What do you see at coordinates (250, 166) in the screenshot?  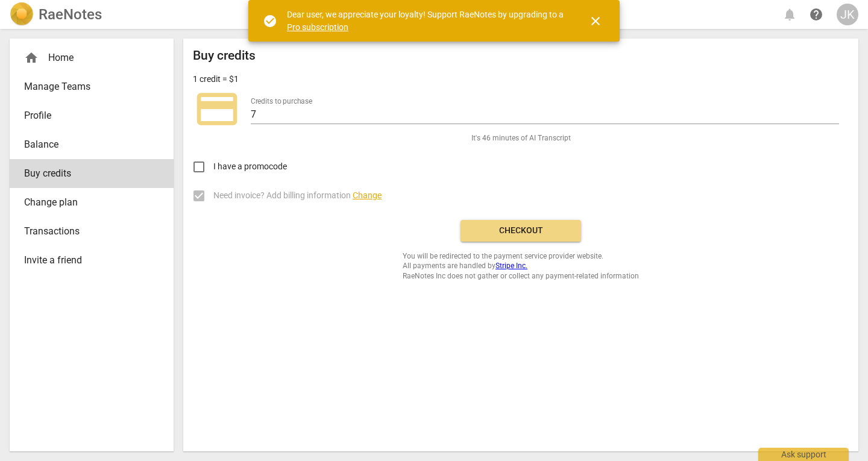 I see `span: I have a promocode` at bounding box center [250, 166].